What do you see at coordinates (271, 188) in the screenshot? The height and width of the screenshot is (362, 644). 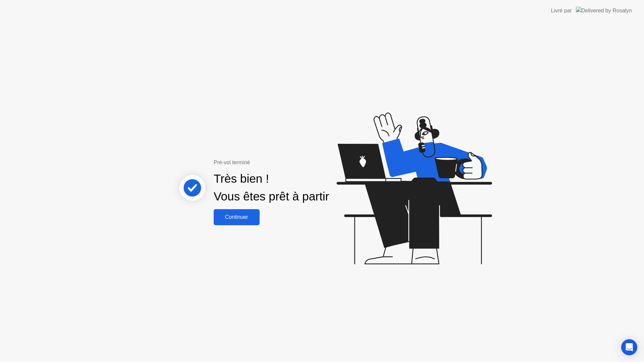 I see `div: Très bien ! Vous êtes prêt à partir` at bounding box center [271, 188].